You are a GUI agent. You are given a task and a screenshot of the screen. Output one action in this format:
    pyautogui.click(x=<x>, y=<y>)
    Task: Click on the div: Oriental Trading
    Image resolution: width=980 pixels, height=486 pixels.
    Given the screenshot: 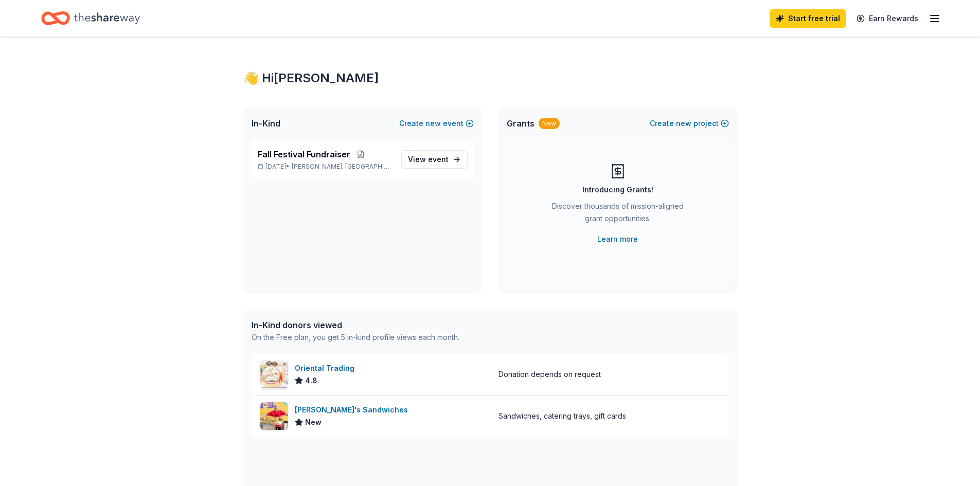 What is the action you would take?
    pyautogui.click(x=327, y=369)
    